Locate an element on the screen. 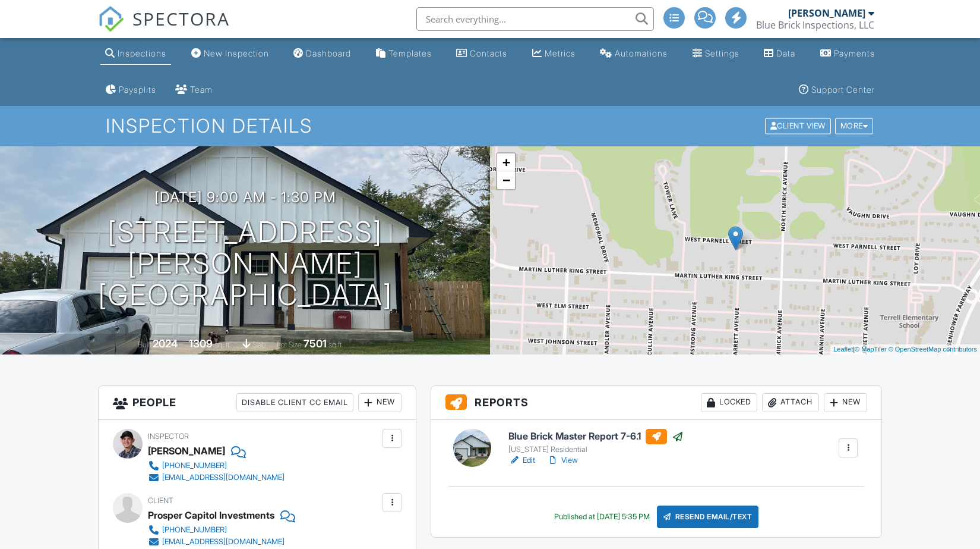 This screenshot has height=549, width=980. div: Blue Brick Inspections, LLC is located at coordinates (815, 25).